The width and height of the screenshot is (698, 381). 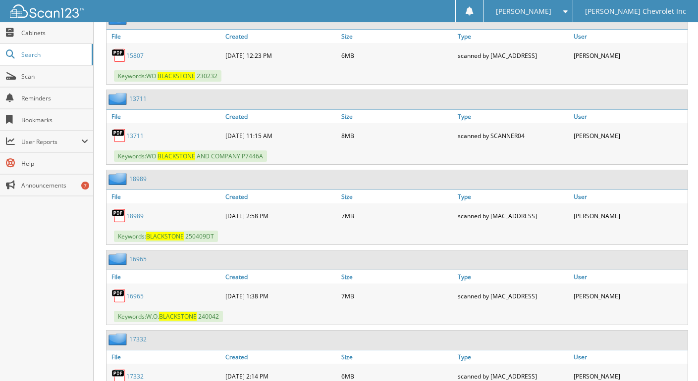 I want to click on div: 8MB, so click(x=397, y=136).